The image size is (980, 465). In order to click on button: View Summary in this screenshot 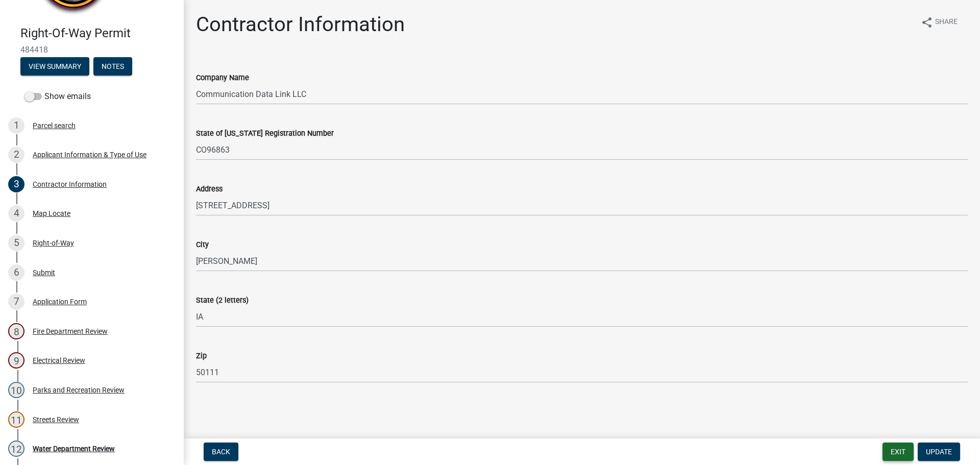, I will do `click(55, 67)`.